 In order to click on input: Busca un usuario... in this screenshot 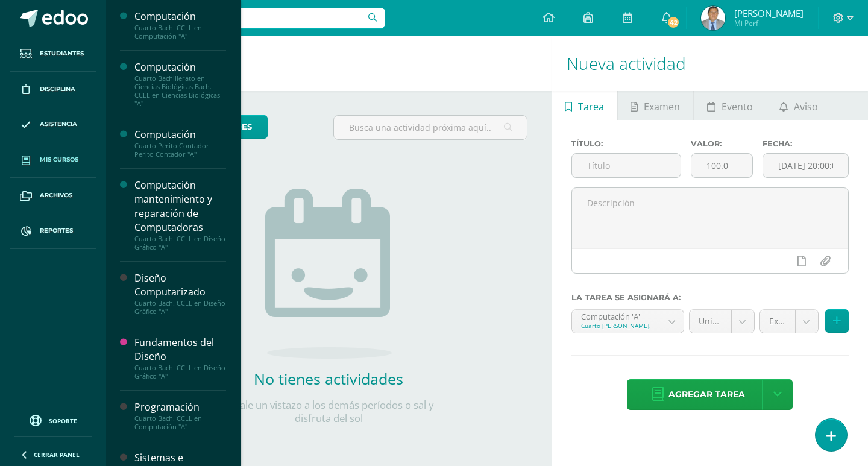, I will do `click(249, 18)`.